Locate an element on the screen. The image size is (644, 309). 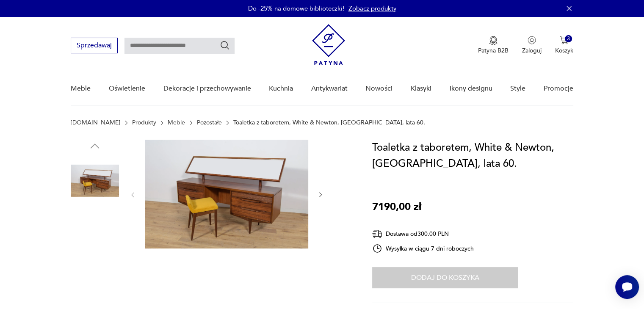
button: Patyna B2B is located at coordinates (493, 45).